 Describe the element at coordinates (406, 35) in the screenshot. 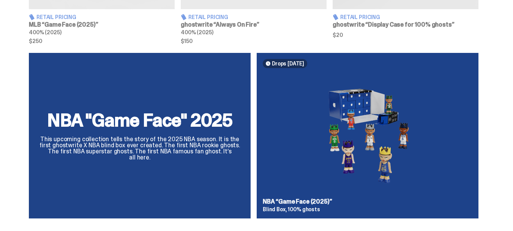

I see `span: $20` at that location.